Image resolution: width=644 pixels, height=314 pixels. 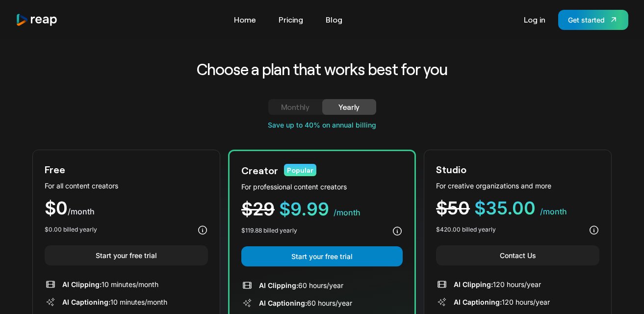 I want to click on div: For creative organizations and more, so click(x=517, y=185).